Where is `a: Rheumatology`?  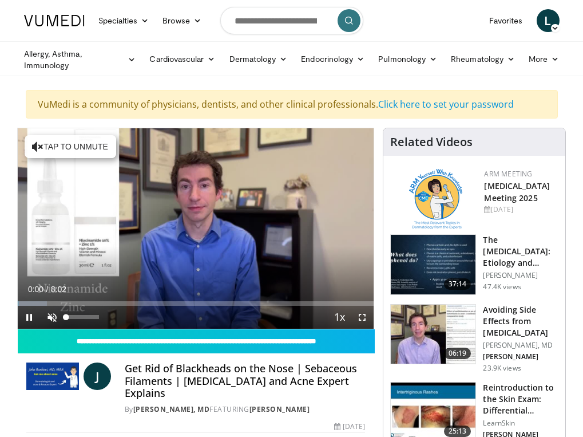
a: Rheumatology is located at coordinates (483, 59).